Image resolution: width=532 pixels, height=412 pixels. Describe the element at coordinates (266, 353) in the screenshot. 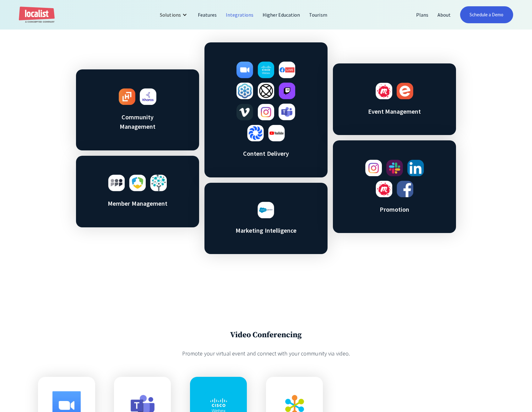

I see `div: Promote your virtual event and connect with your community via video.` at that location.